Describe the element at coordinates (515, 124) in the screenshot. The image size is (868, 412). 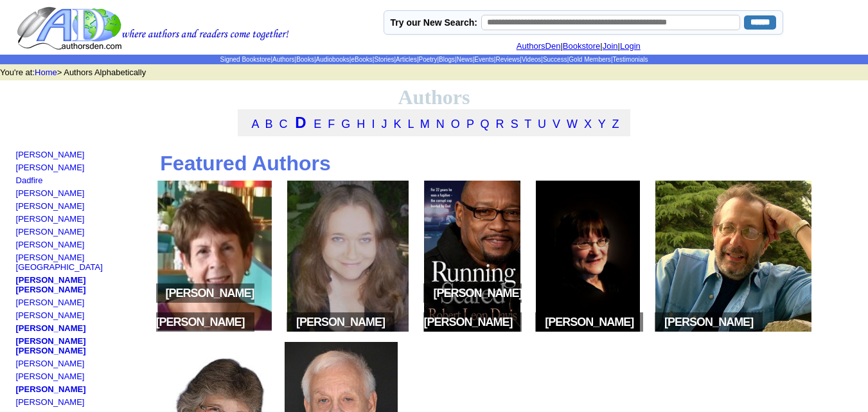
I see `a: S` at that location.